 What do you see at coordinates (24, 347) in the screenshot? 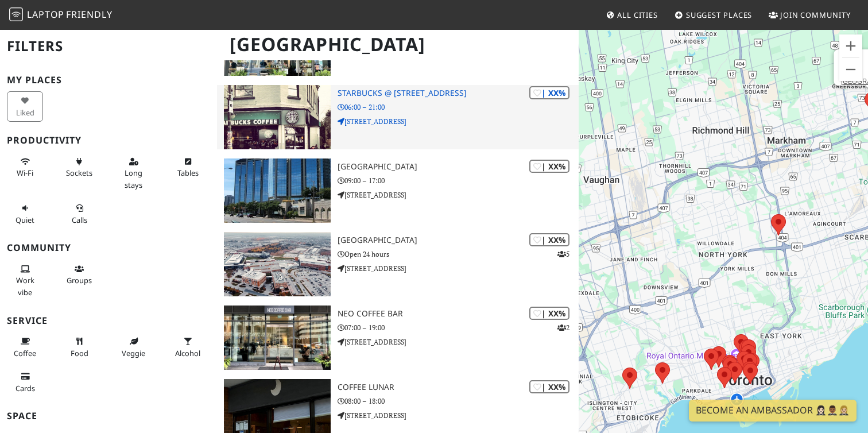
I see `button: Coffee` at bounding box center [24, 347].